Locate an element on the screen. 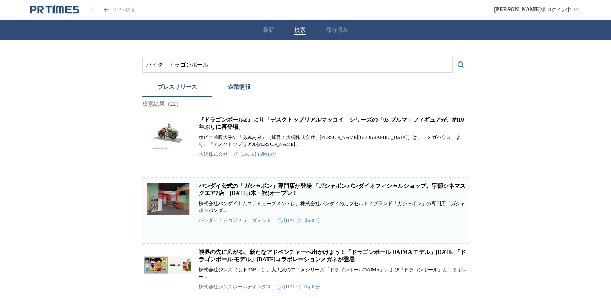 The image size is (611, 298). a: 『ドラゴンボールZ』より「デスクトップリアルマッコイ」シリーズの「03 ブルマ」フィギュアが、約10年ぶりに再登場。 is located at coordinates (331, 123).